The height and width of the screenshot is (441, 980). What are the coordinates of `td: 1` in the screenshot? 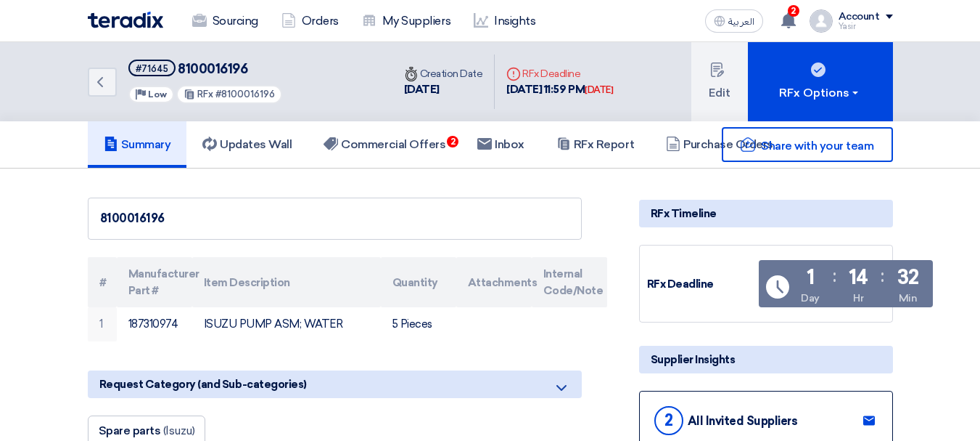 It's located at (103, 324).